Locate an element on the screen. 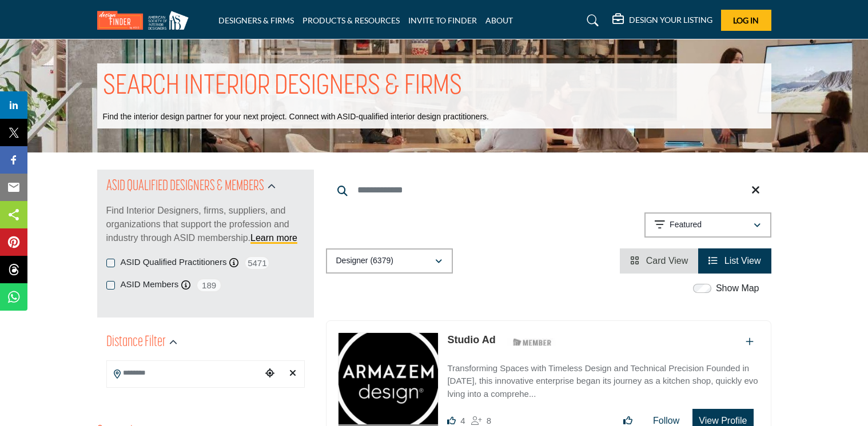 Image resolution: width=868 pixels, height=426 pixels. button: Log In is located at coordinates (747, 20).